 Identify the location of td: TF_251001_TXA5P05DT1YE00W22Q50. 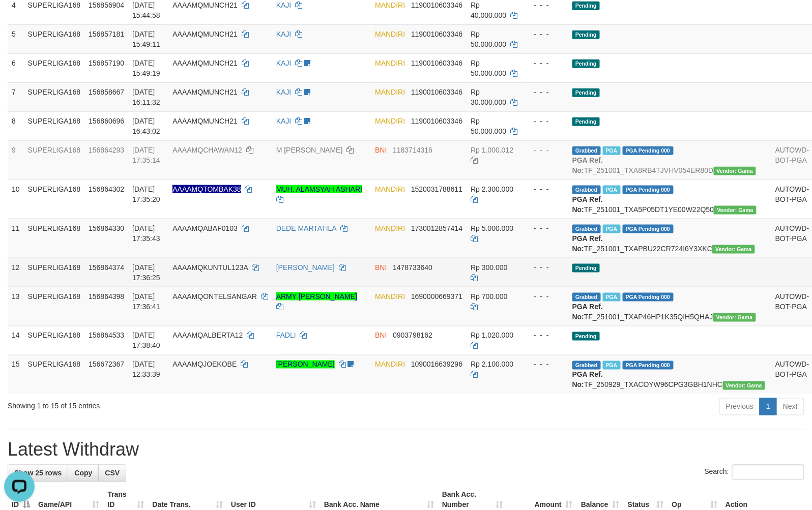
(670, 199).